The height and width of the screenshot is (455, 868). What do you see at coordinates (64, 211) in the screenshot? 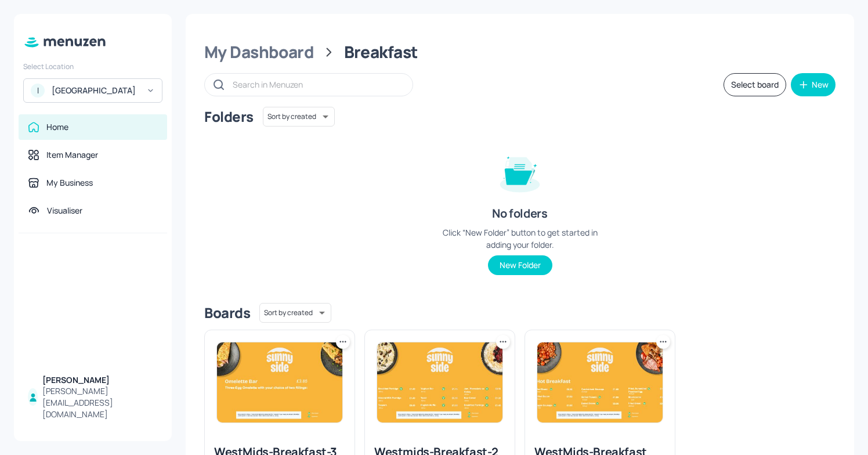
I see `div: Visualiser` at bounding box center [64, 211].